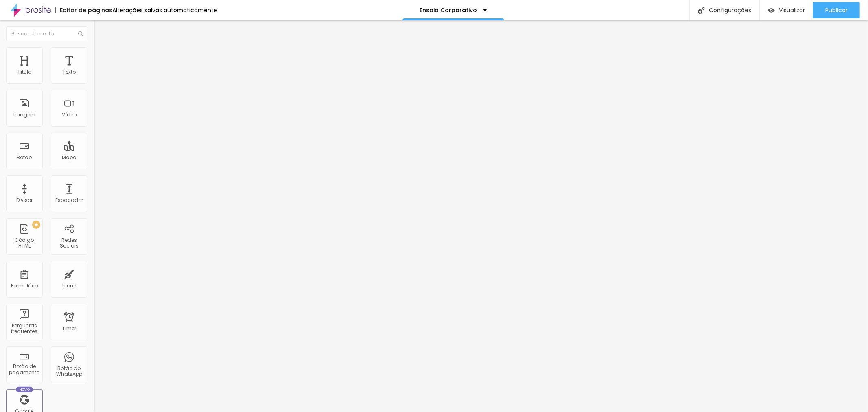  Describe the element at coordinates (24, 200) in the screenshot. I see `div: Divisor` at that location.